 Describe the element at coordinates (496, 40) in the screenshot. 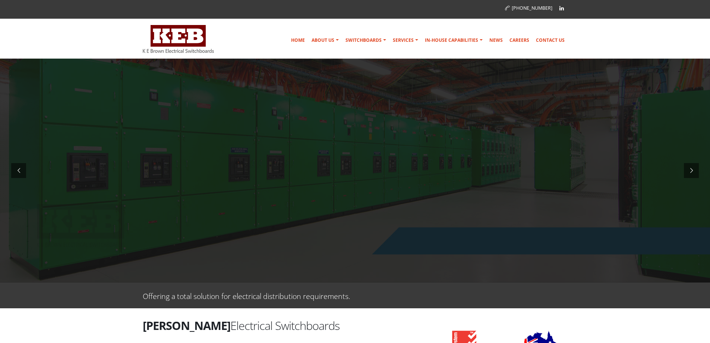

I see `a: News` at that location.